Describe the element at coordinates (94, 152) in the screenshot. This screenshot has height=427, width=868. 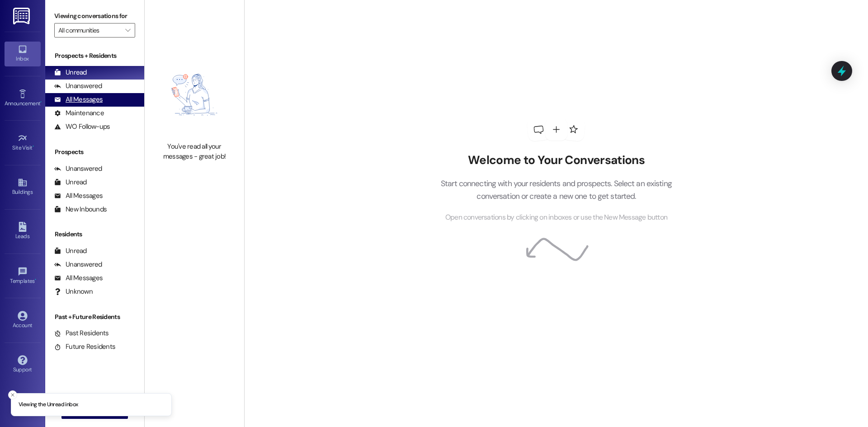
I see `div: Prospects` at that location.